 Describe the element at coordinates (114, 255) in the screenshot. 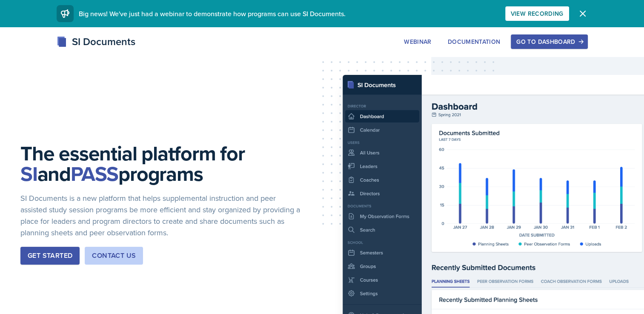

I see `div: Contact Us` at that location.